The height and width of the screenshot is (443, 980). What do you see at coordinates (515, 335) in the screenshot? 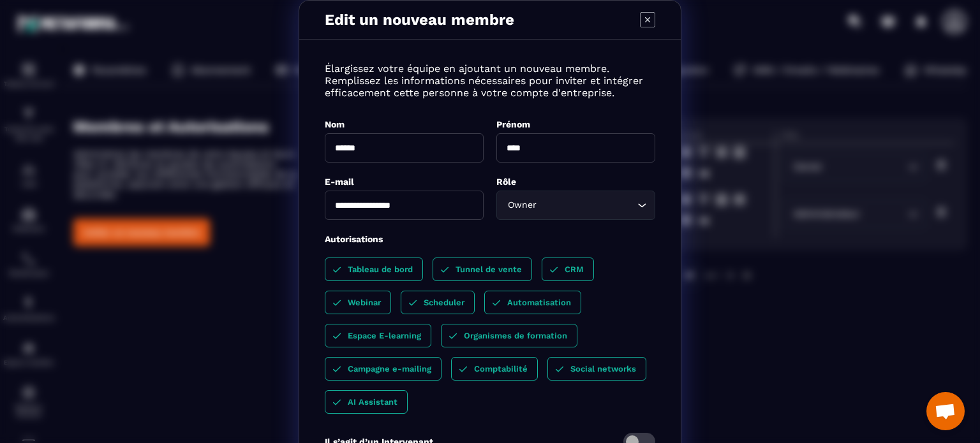
I see `p: Organismes de formation` at bounding box center [515, 335].